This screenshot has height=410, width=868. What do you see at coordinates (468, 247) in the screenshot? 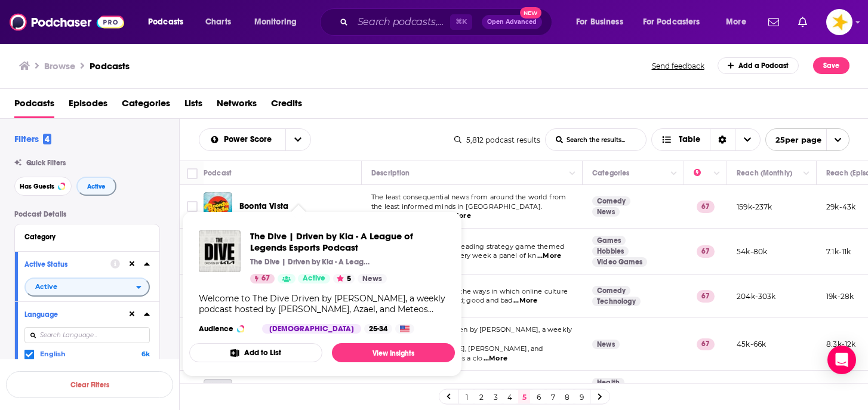
I see `span: Three Moves Ahead is the leading strategy game themed` at bounding box center [468, 247].